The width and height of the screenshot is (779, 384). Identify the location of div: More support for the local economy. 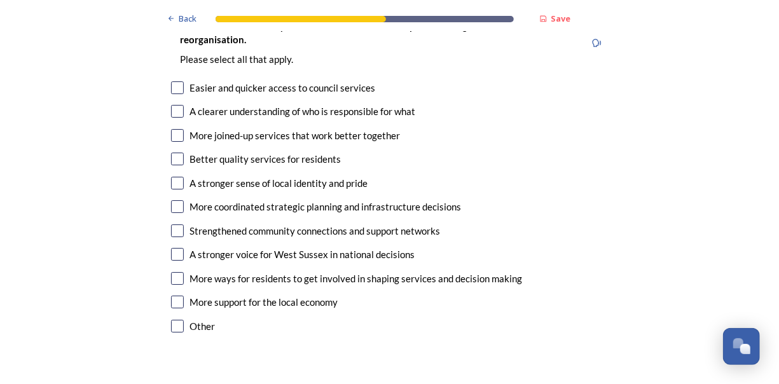
(264, 302).